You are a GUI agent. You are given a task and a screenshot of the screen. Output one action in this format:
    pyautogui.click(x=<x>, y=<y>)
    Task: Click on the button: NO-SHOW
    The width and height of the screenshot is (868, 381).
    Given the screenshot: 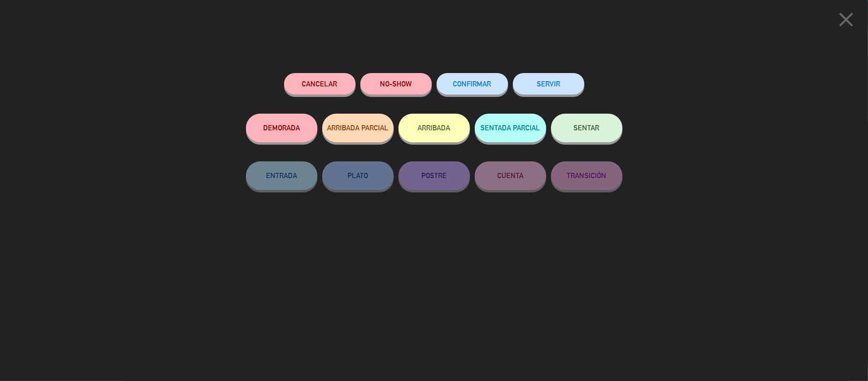 What is the action you would take?
    pyautogui.click(x=396, y=83)
    